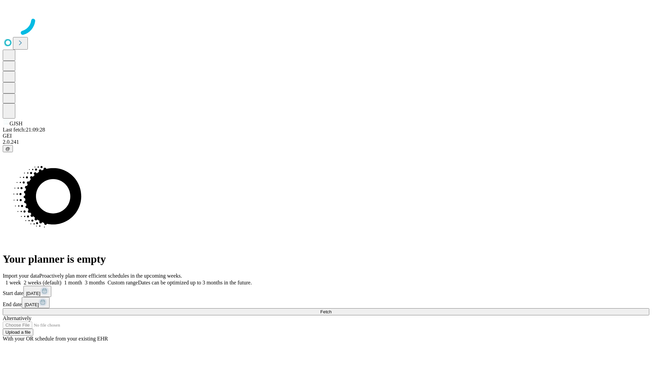  What do you see at coordinates (24, 129) in the screenshot?
I see `span: Last fetch: 21:09:28` at bounding box center [24, 129].